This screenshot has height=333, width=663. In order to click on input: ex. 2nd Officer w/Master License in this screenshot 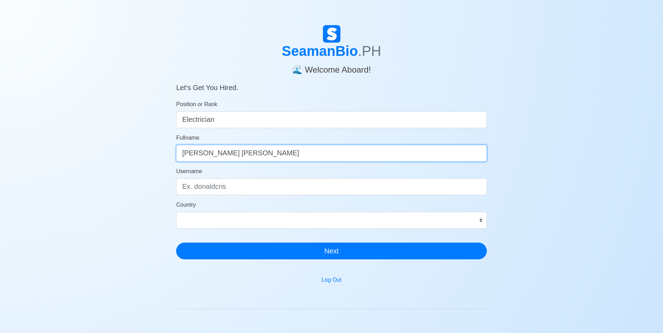, I will do `click(331, 120)`.